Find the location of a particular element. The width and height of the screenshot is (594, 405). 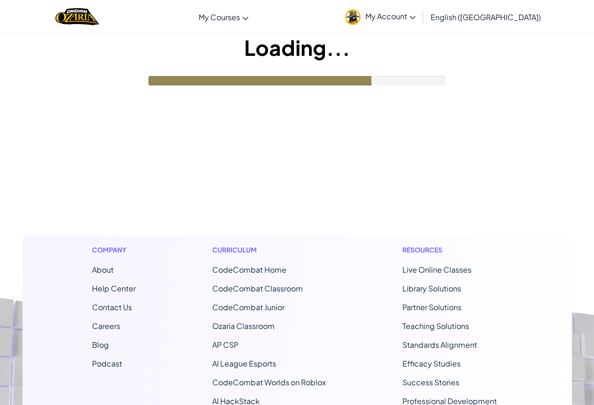

a: Careers is located at coordinates (106, 326).